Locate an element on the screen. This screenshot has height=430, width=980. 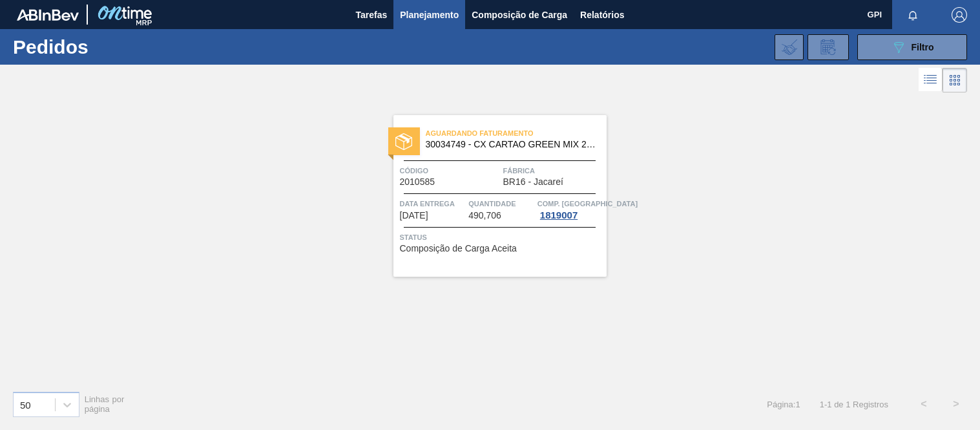
span: Planejamento is located at coordinates (429, 15).